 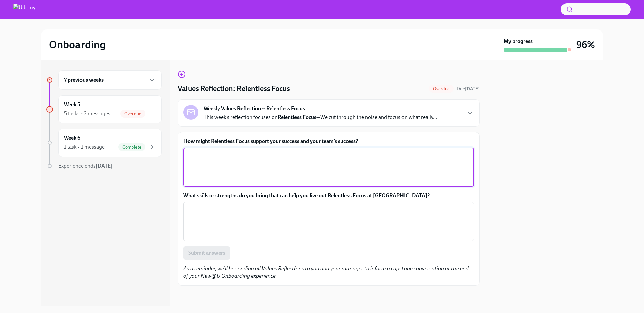 What do you see at coordinates (585, 44) in the screenshot?
I see `h3: 96%` at bounding box center [585, 44].